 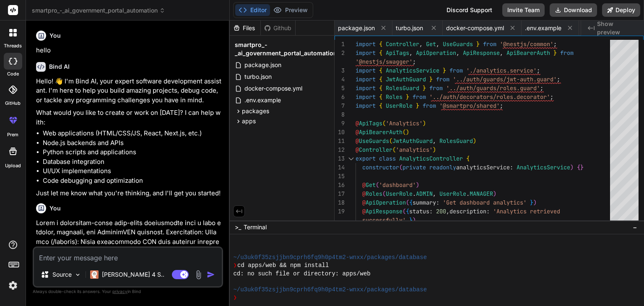 I want to click on span: '@nestjs/swagger', so click(x=384, y=62).